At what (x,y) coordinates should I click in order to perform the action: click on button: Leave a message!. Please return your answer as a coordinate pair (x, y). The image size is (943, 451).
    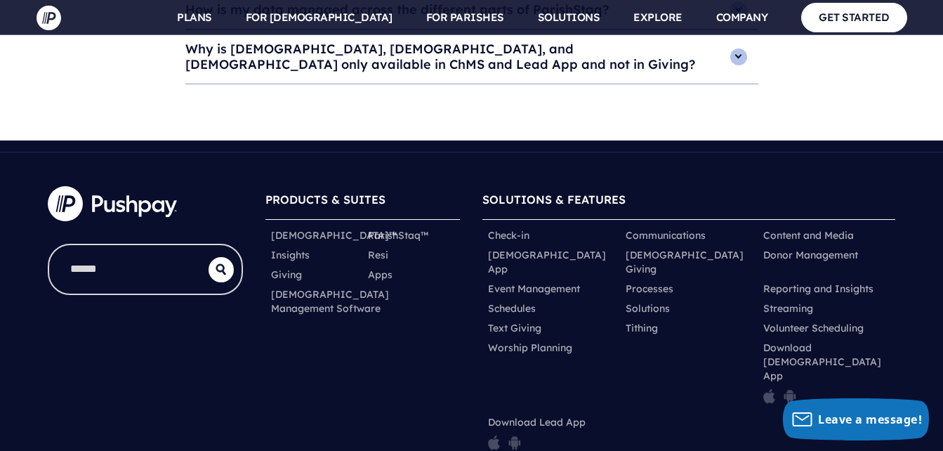
    Looking at the image, I should click on (856, 419).